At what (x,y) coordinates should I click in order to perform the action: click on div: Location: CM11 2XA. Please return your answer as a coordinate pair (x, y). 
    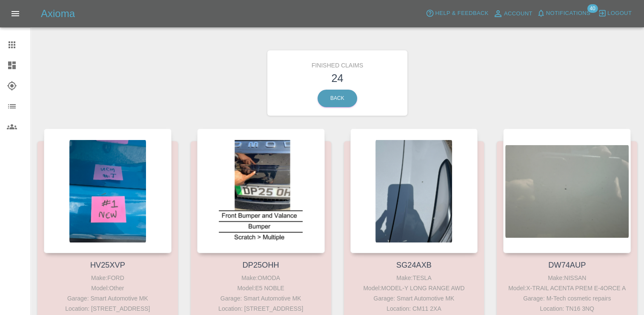
    Looking at the image, I should click on (414, 308).